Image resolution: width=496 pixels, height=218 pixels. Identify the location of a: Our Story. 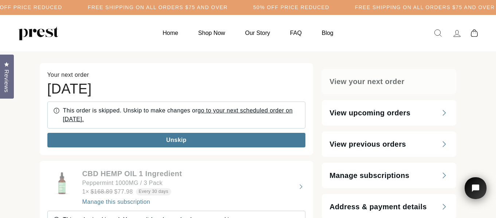
(258, 33).